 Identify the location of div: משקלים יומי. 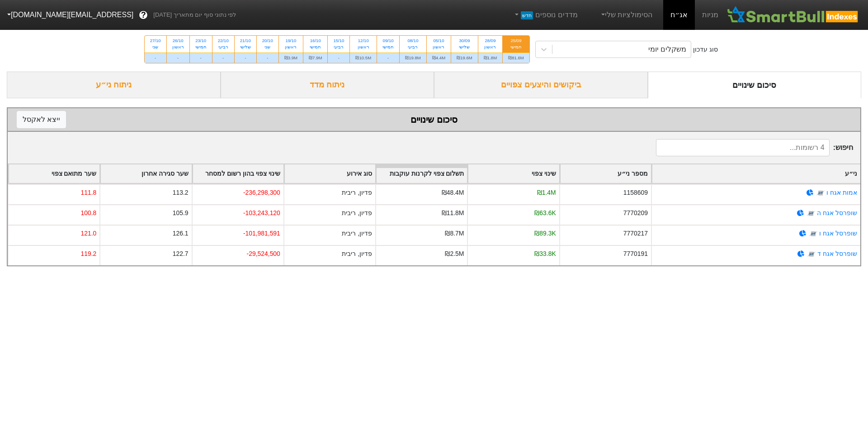
(667, 49).